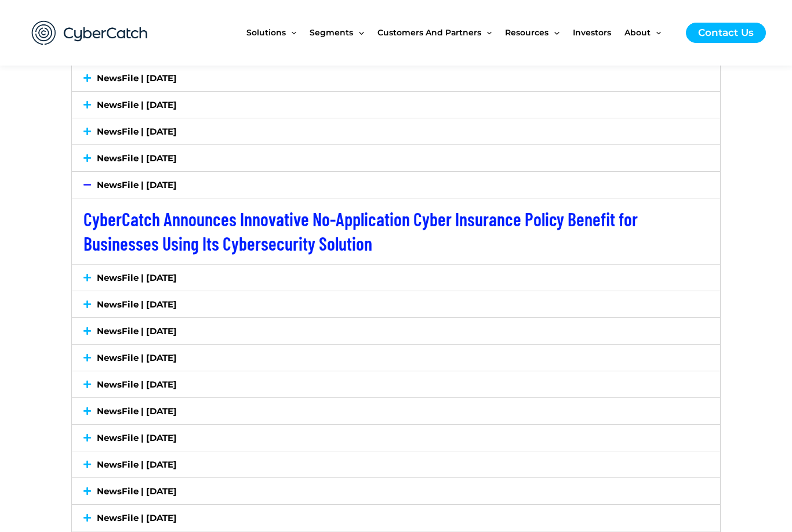 The image size is (792, 532). Describe the element at coordinates (637, 32) in the screenshot. I see `span: About` at that location.